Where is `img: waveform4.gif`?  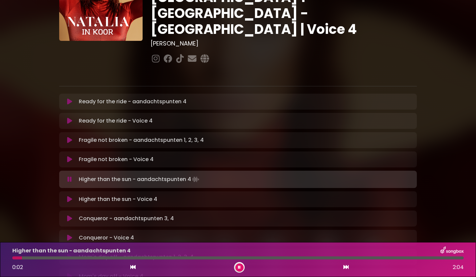
img: waveform4.gif is located at coordinates (196, 179).